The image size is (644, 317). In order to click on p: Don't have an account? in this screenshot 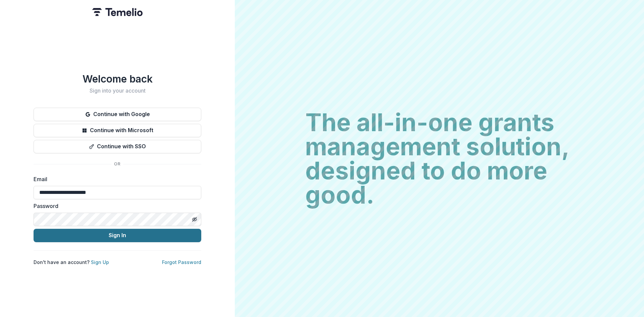, I will do `click(71, 262)`.